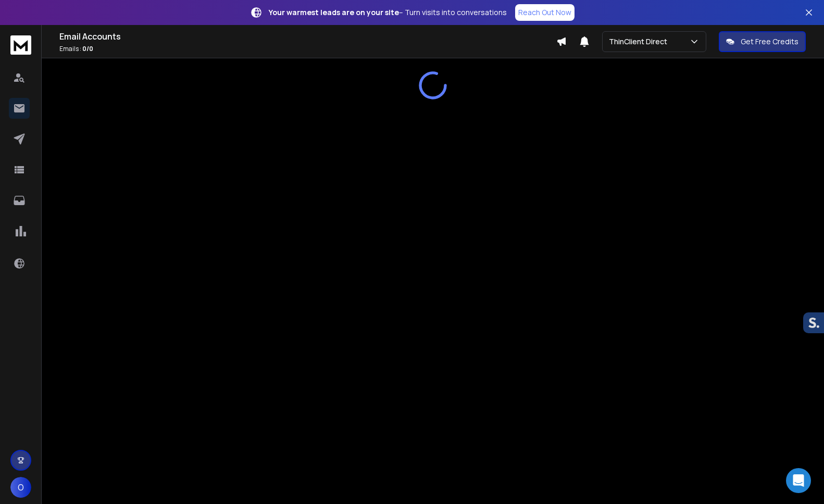 The image size is (824, 504). I want to click on h1: Email Accounts, so click(308, 36).